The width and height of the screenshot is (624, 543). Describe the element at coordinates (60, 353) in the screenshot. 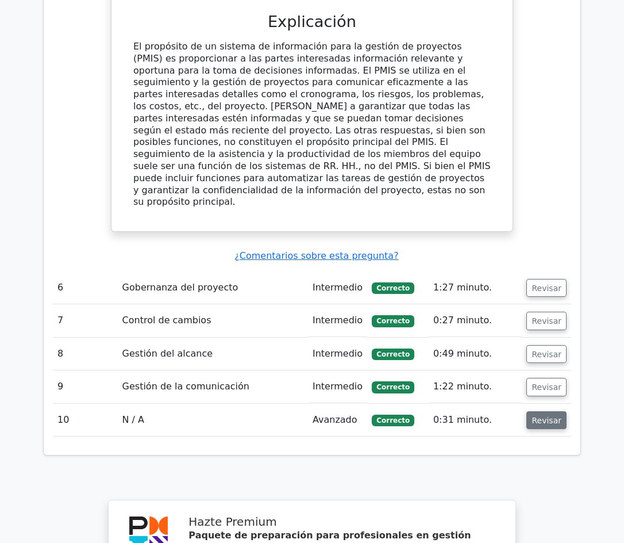

I see `font: 8` at that location.